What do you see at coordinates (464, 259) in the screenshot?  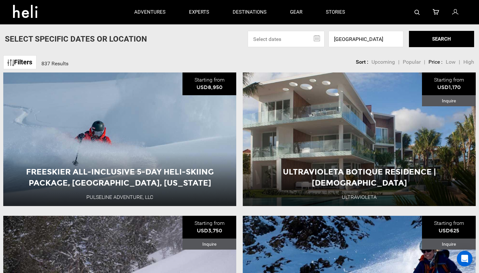 I see `div: Open Intercom Messenger` at bounding box center [464, 259].